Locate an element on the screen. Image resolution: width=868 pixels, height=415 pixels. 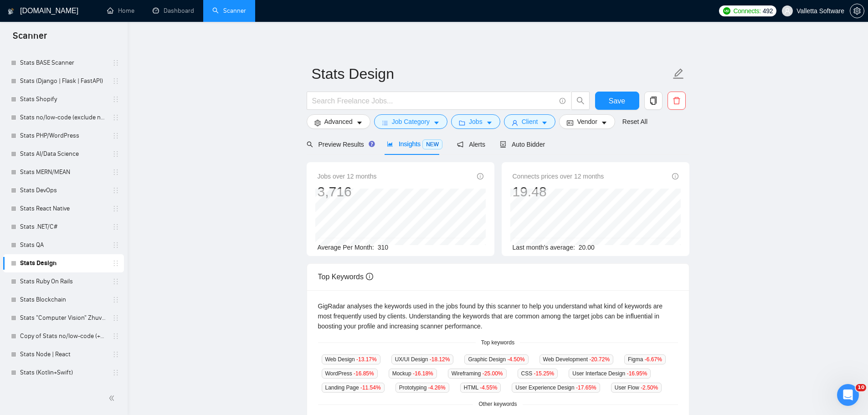
span: Advanced is located at coordinates (339, 121).